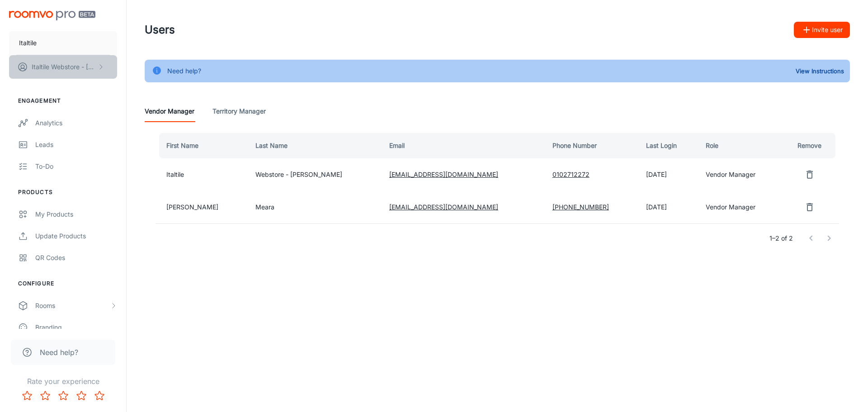 Image resolution: width=868 pixels, height=412 pixels. I want to click on div: My Products, so click(76, 214).